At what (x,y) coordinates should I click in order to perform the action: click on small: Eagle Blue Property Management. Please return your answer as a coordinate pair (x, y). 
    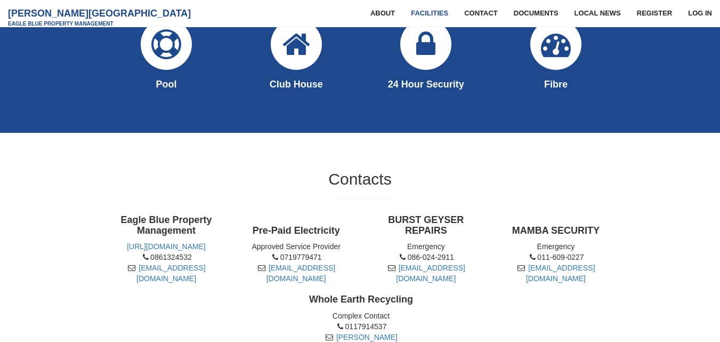
    Looking at the image, I should click on (99, 24).